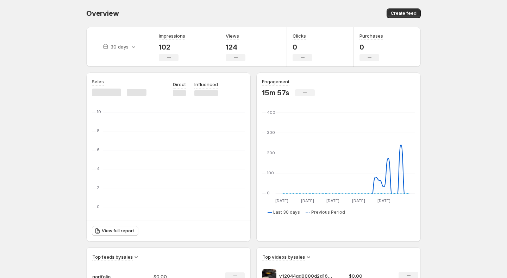  What do you see at coordinates (235, 47) in the screenshot?
I see `p: 124` at bounding box center [235, 47].